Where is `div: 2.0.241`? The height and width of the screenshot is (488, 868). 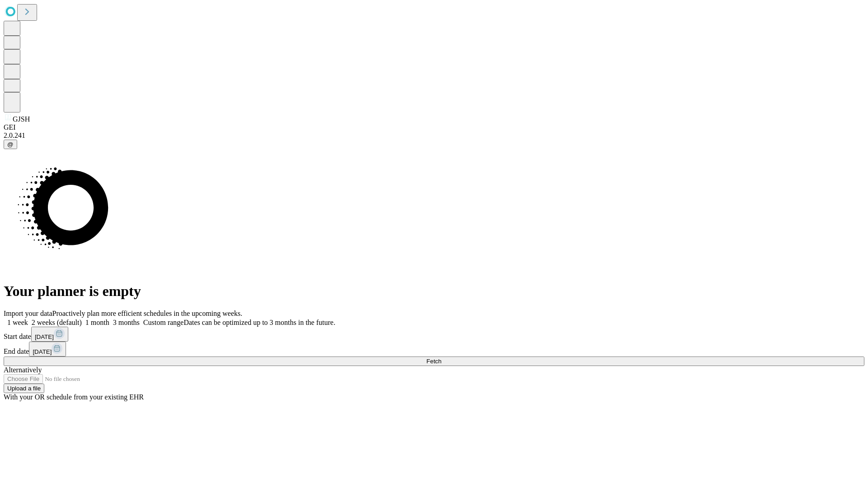
div: 2.0.241 is located at coordinates (434, 136).